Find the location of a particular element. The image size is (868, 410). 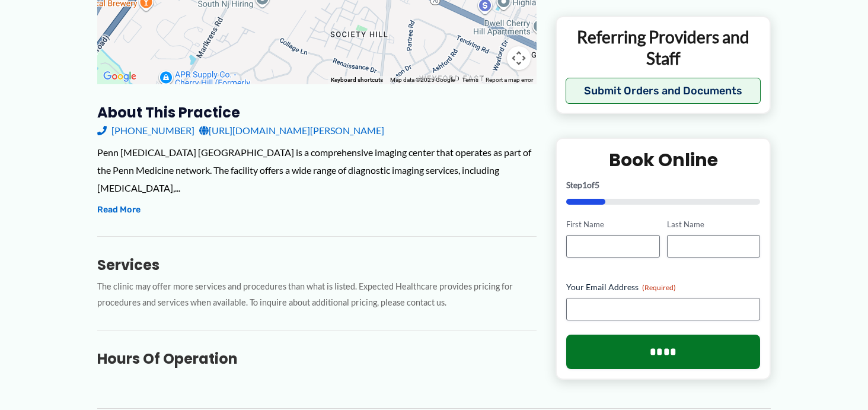

label: First Name is located at coordinates (612, 225).